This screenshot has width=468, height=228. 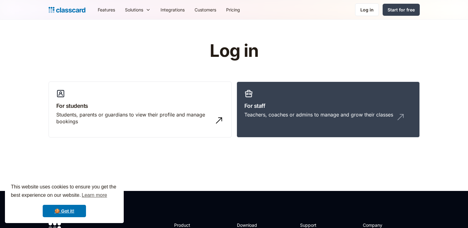 What do you see at coordinates (233, 10) in the screenshot?
I see `a: Pricing` at bounding box center [233, 10].